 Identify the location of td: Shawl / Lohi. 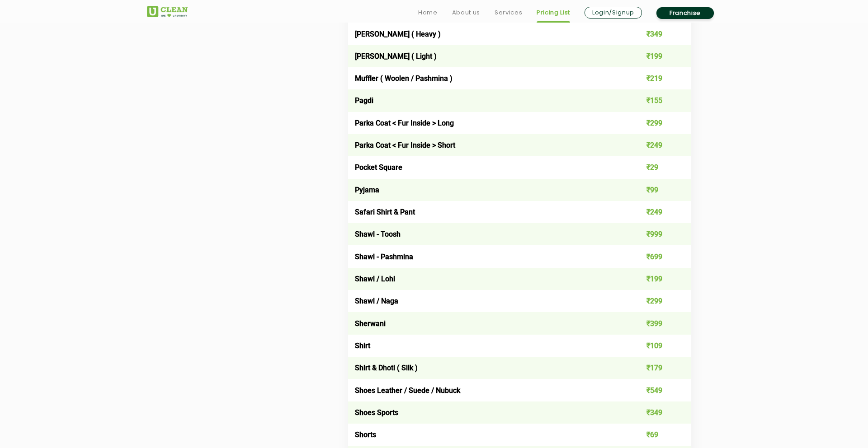
(485, 278).